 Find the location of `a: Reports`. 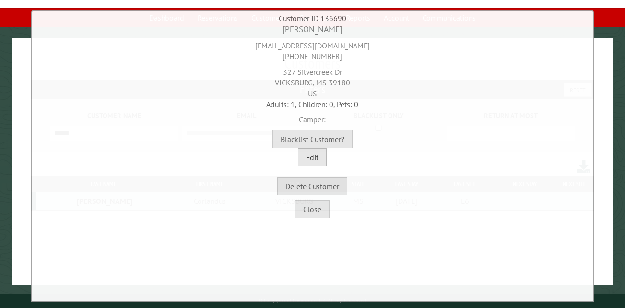

a: Reports is located at coordinates (358, 18).